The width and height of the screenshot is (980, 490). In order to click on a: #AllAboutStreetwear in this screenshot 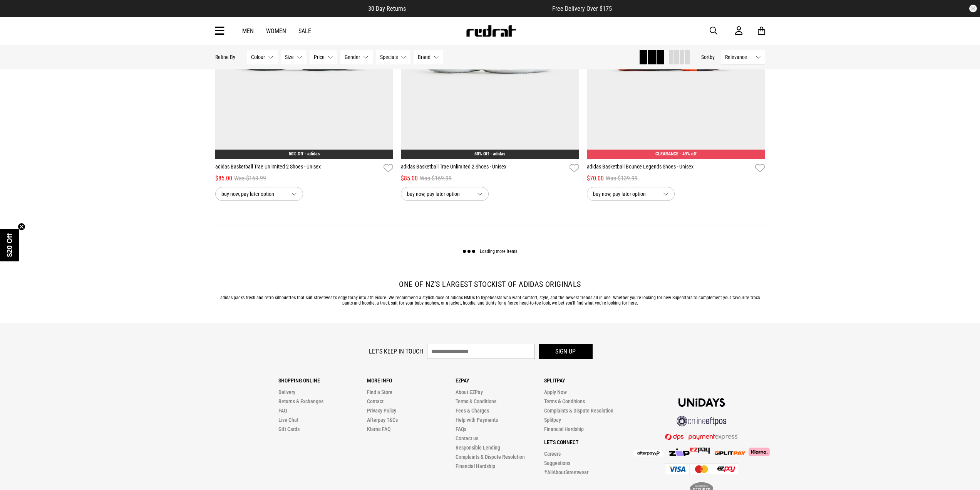, I will do `click(566, 472)`.